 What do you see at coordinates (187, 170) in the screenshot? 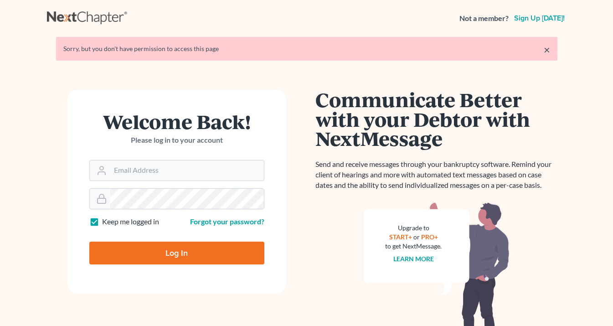
I see `input: Email Address` at bounding box center [187, 170].